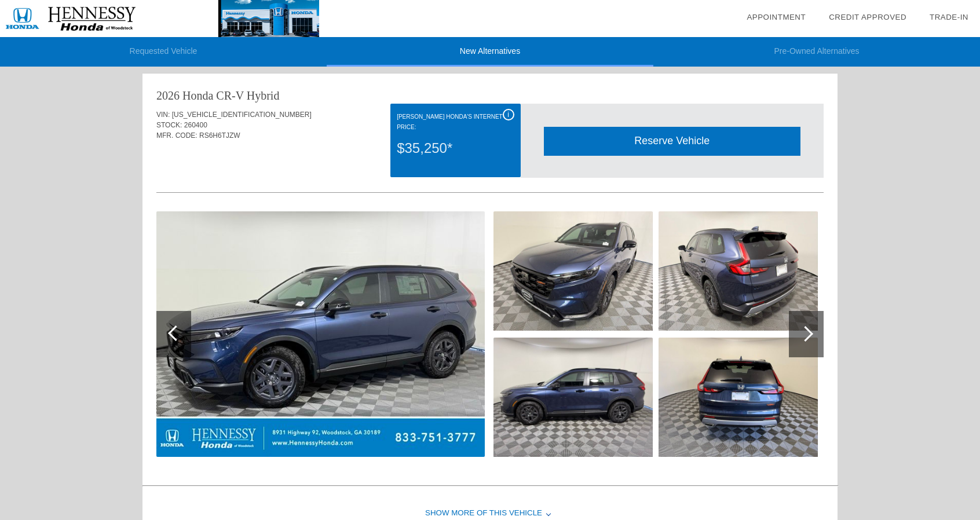 This screenshot has height=520, width=980. What do you see at coordinates (572, 271) in the screenshot?
I see `img: 121d4b39-ea44-4d61-8a85-4647a898e3fe.jpeg` at bounding box center [572, 271].